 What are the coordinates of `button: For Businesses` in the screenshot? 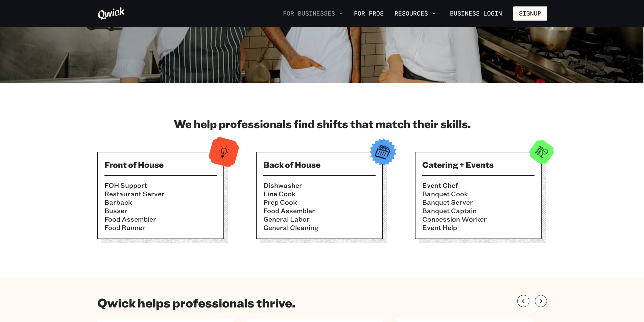 It's located at (313, 13).